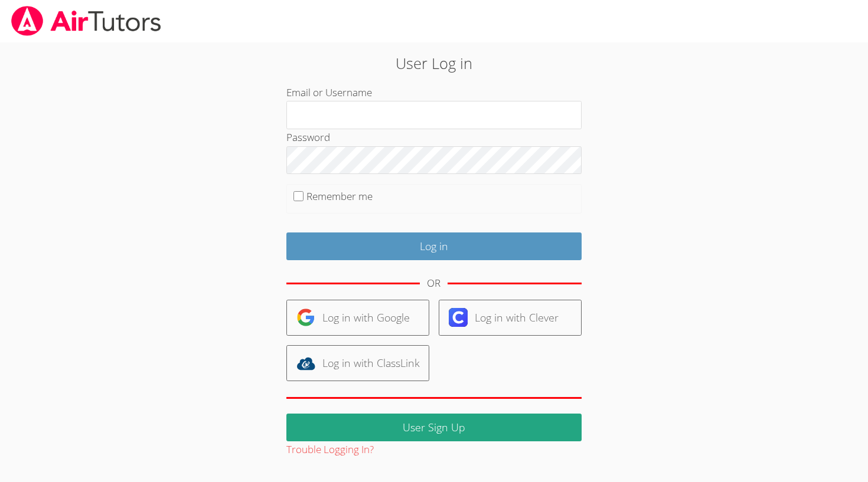 This screenshot has height=482, width=868. What do you see at coordinates (434, 427) in the screenshot?
I see `a: User Sign Up` at bounding box center [434, 427].